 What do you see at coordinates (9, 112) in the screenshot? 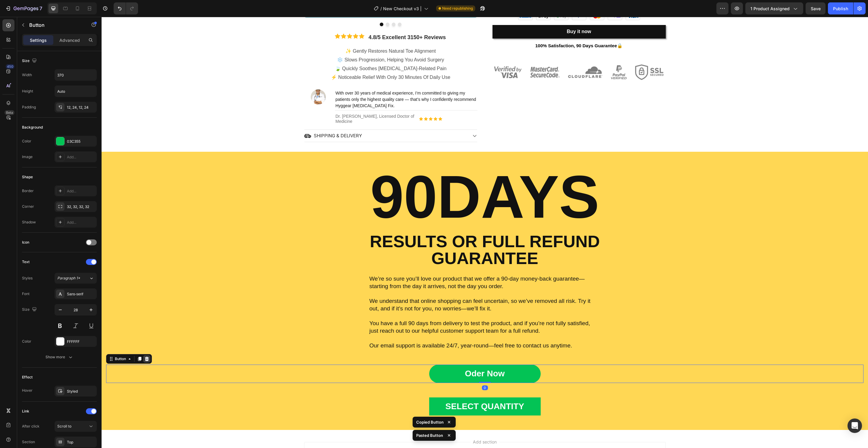
I see `div: Beta` at bounding box center [9, 112].